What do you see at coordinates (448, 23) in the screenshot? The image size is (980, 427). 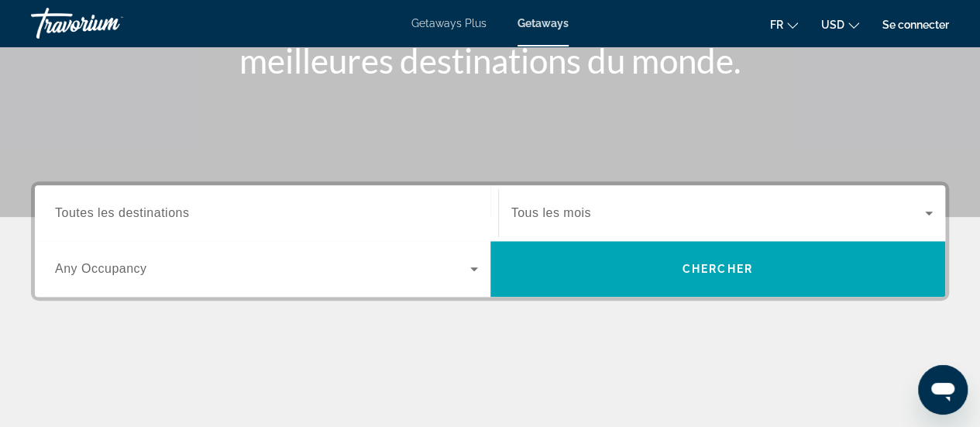 I see `span: Getaways Plus` at bounding box center [448, 23].